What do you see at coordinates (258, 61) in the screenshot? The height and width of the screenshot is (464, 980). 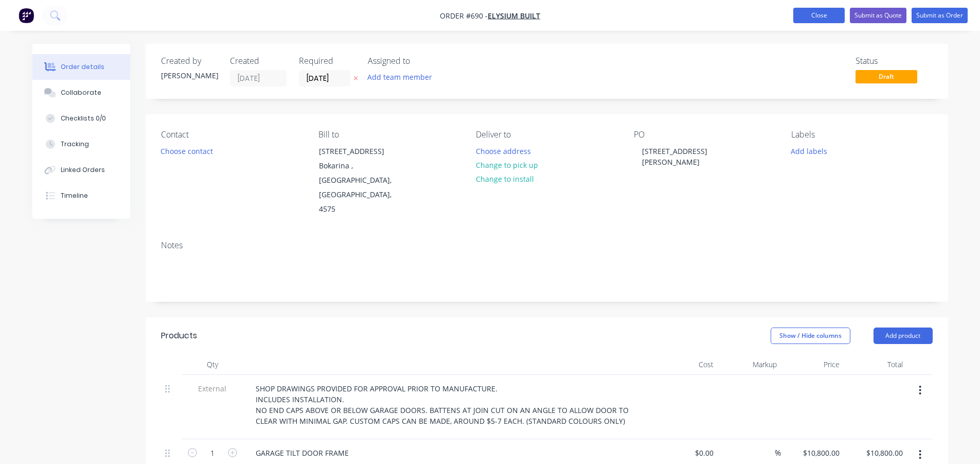 I see `div: Created` at bounding box center [258, 61].